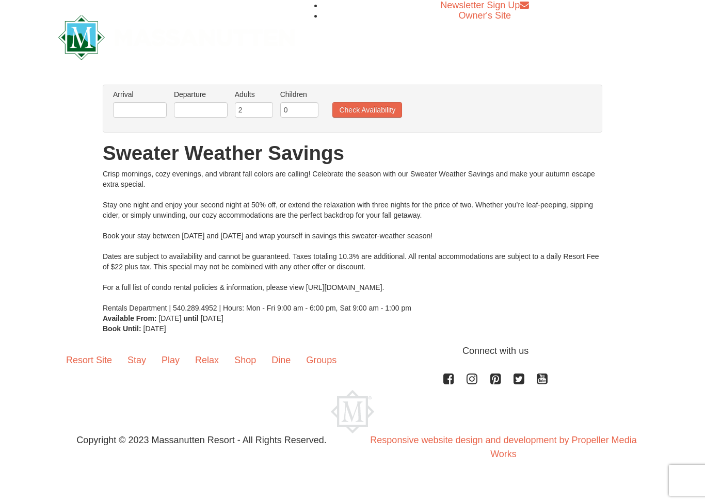  What do you see at coordinates (353, 241) in the screenshot?
I see `div: Crisp mornings, cozy evenings, and vibrant fall colors are calling! Celebrate the season with our...` at bounding box center [353, 241].